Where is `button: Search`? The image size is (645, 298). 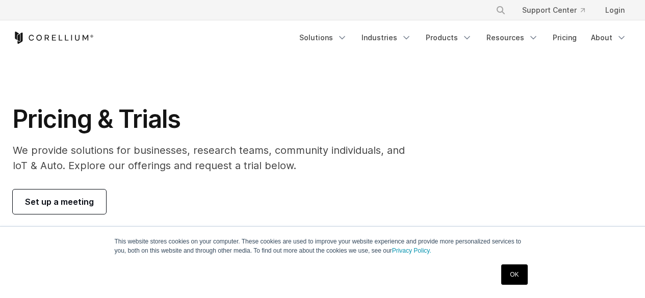 button: Search is located at coordinates (501, 10).